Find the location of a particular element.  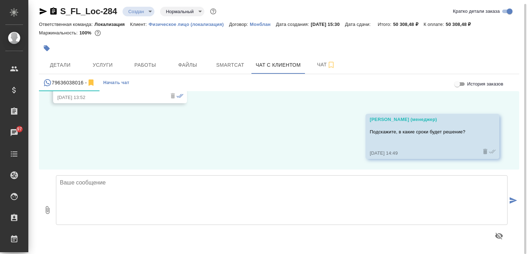

span: Кратко детали заказа is located at coordinates (477, 11).